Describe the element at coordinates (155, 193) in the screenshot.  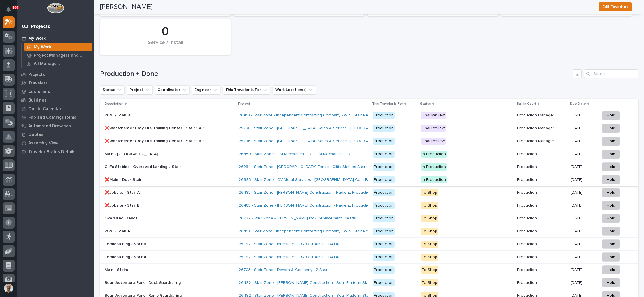
I see `p: ❌Jobsite - Stair A` at that location.